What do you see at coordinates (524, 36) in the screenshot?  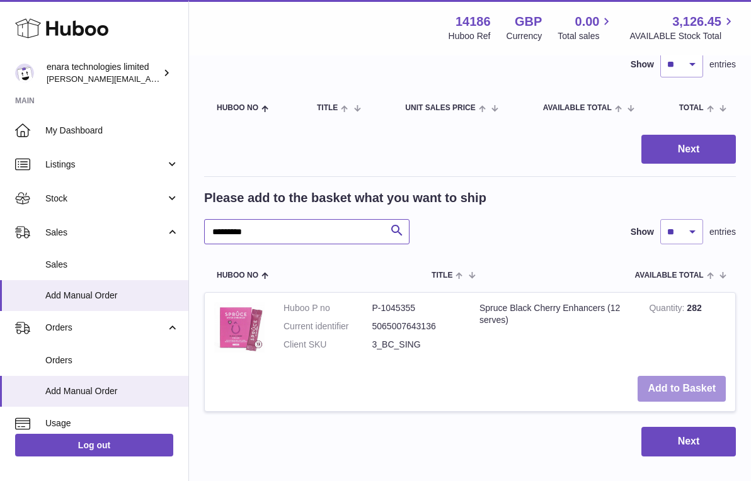 I see `div: Currency` at bounding box center [524, 36].